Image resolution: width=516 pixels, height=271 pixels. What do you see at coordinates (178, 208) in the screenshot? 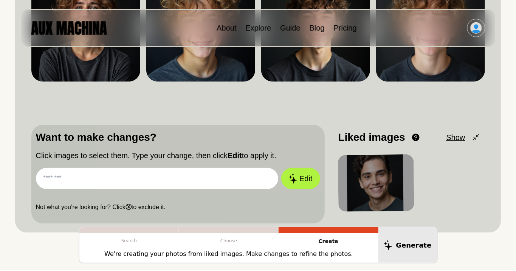
I see `p: Not what you’re looking for? Click to exclude it.` at bounding box center [178, 208].